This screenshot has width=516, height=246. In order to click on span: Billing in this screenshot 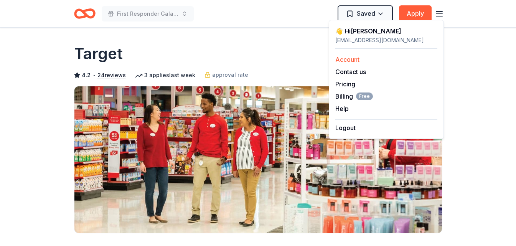, I will do `click(354, 96)`.